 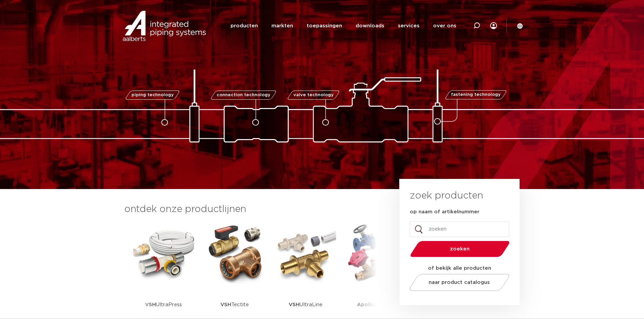 What do you see at coordinates (459, 268) in the screenshot?
I see `strong: of bekijk alle producten` at bounding box center [459, 268].